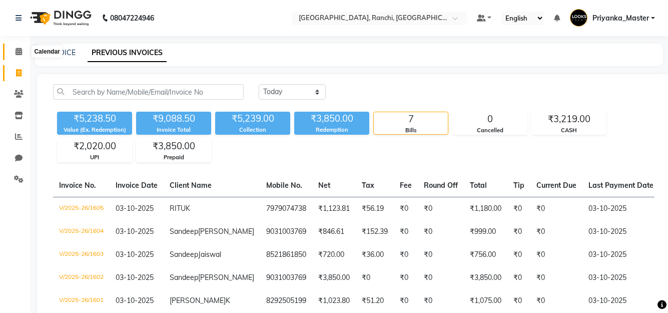  Describe the element at coordinates (81, 208) in the screenshot. I see `td: V/2025-26/1605` at that location.